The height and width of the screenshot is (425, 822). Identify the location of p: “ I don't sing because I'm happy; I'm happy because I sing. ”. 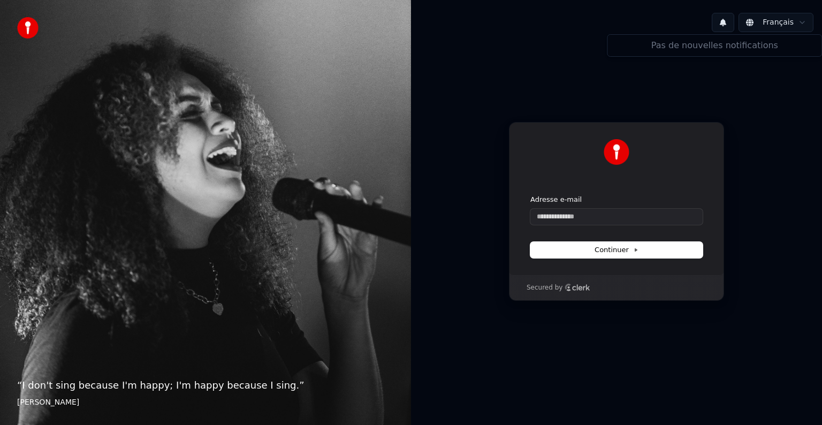
(206, 385).